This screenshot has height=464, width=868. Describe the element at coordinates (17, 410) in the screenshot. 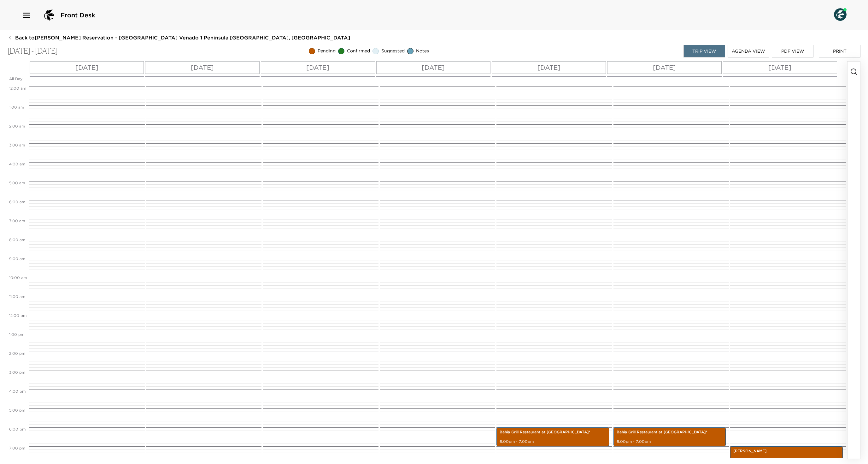

I see `span: 5:00 PM` at that location.